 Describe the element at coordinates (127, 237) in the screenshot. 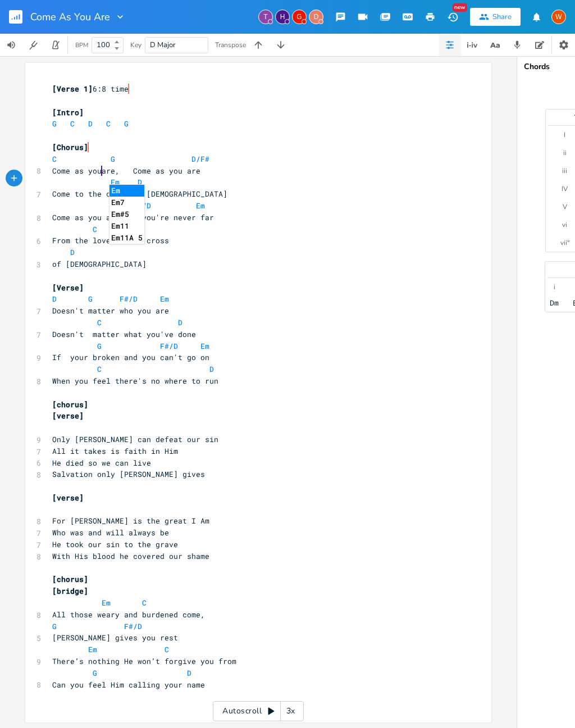

I see `li: Em11A 5` at that location.